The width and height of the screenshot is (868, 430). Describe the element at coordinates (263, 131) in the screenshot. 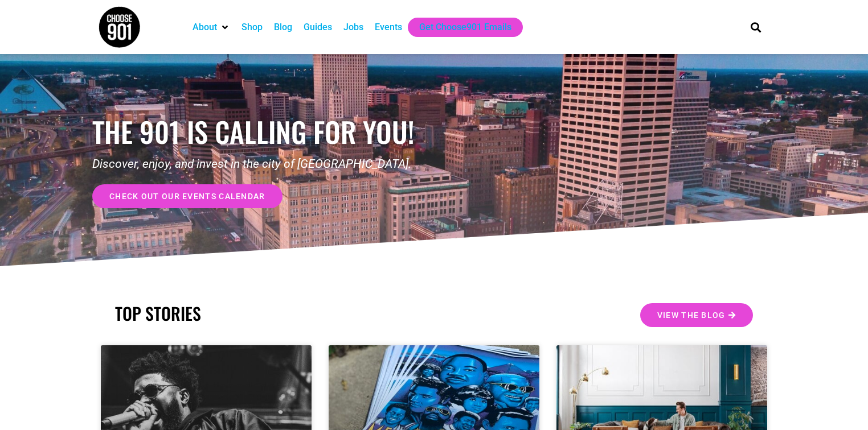

I see `h1: the 901 is calling for you!` at that location.